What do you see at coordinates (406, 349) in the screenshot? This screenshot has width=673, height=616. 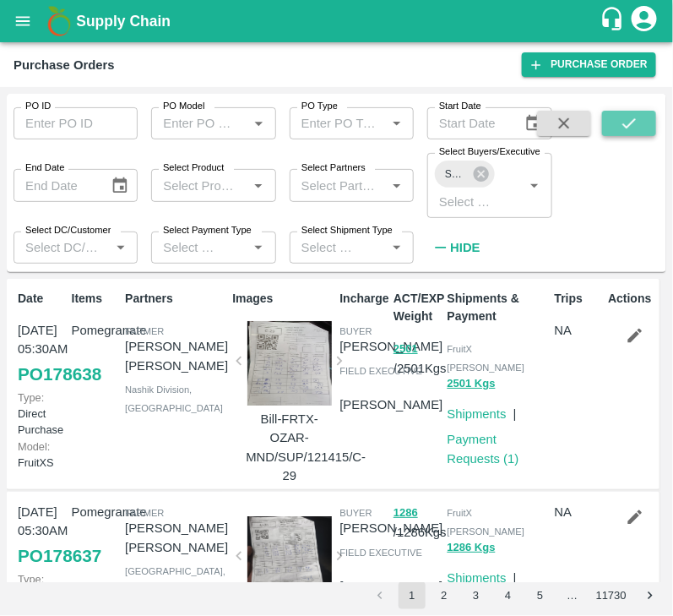 I see `button: 2501` at bounding box center [406, 349].